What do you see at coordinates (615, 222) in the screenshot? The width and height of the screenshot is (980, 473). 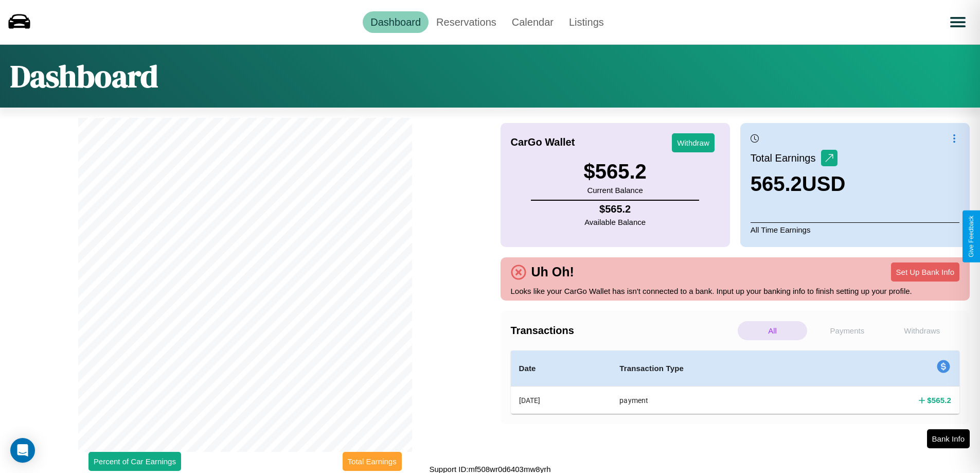 I see `p: Available Balance` at bounding box center [615, 222].